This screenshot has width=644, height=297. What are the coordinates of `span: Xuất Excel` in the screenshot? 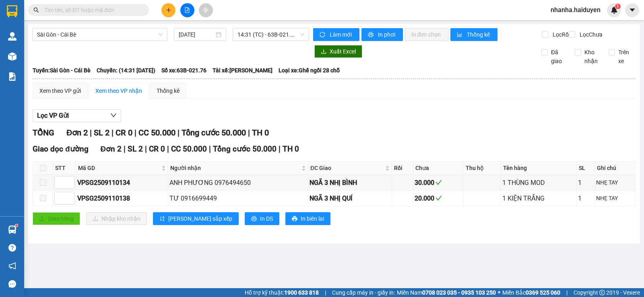 It's located at (343, 51).